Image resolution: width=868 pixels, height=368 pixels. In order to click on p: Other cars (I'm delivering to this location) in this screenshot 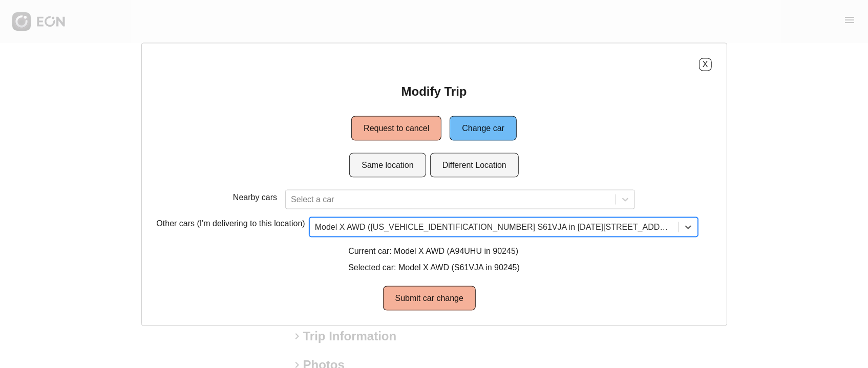, I will do `click(231, 224)`.